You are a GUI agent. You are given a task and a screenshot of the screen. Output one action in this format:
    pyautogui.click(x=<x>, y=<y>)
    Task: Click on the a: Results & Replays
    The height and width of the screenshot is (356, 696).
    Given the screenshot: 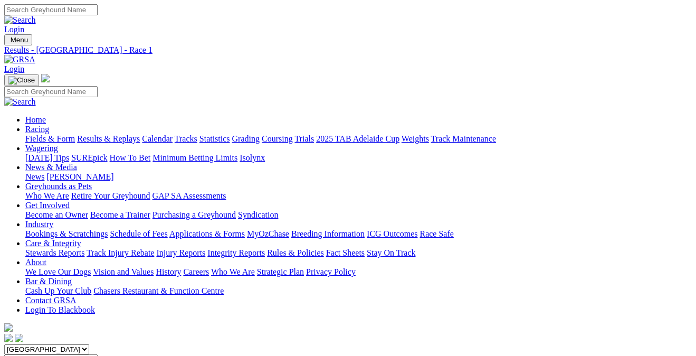 What is the action you would take?
    pyautogui.click(x=108, y=138)
    